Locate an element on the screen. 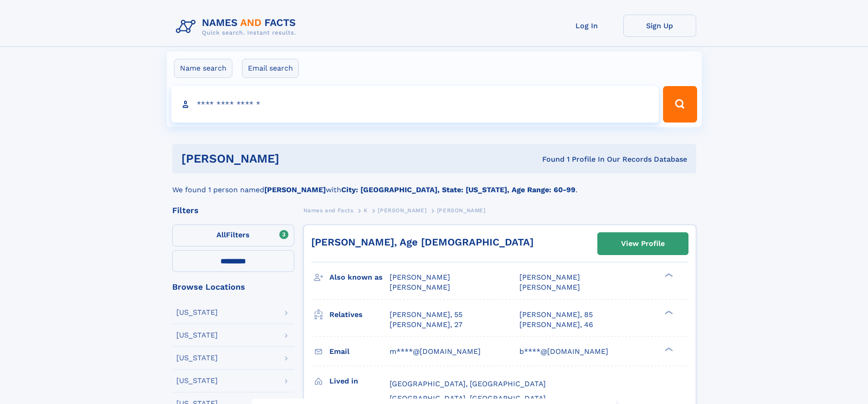 This screenshot has height=404, width=868. label: Email search is located at coordinates (270, 68).